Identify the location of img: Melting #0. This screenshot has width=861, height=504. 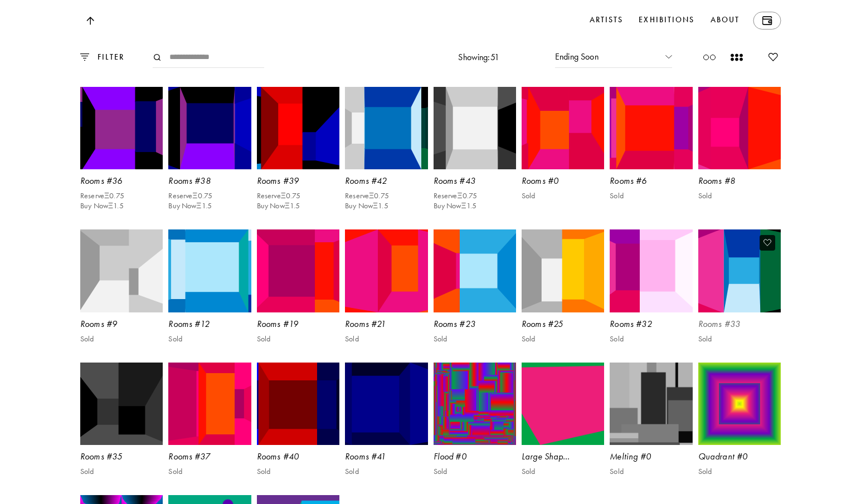
(651, 404).